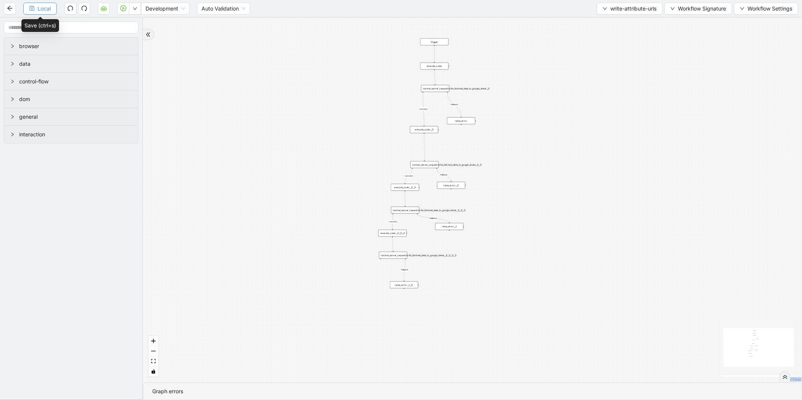  I want to click on span: write-attribute-urls, so click(633, 9).